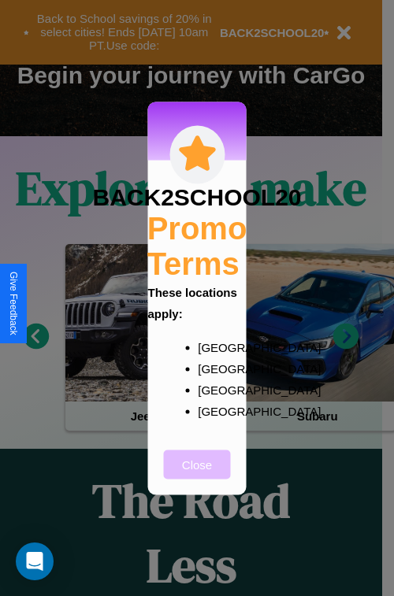  What do you see at coordinates (197, 464) in the screenshot?
I see `button: Close` at bounding box center [197, 464].